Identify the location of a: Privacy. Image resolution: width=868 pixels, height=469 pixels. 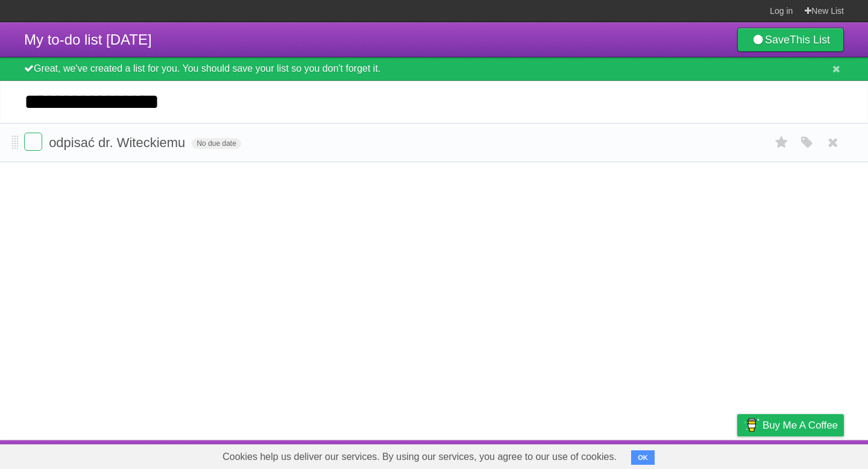
(738, 455).